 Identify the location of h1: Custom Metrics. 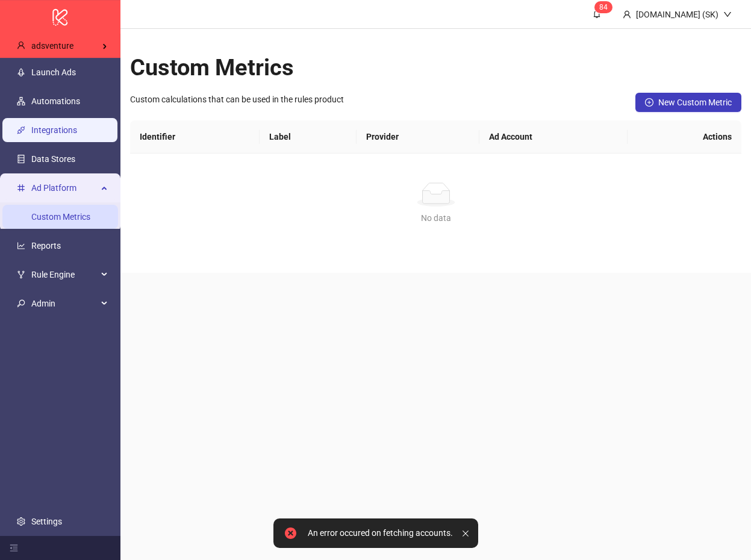
(435, 67).